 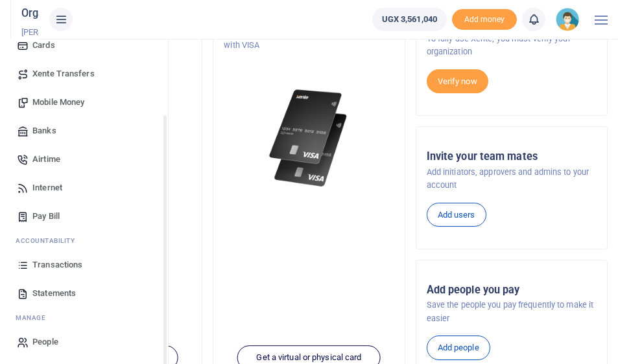 I want to click on span: Banks, so click(x=44, y=131).